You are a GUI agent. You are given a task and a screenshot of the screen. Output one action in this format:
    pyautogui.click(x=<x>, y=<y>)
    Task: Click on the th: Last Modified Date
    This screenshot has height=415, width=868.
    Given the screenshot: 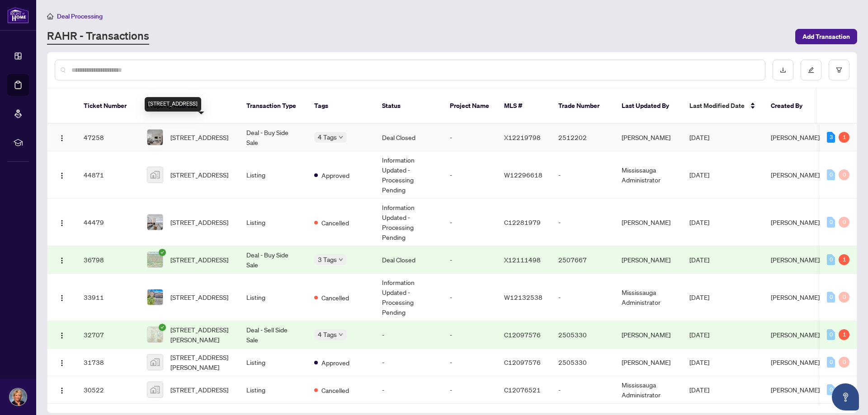 What is the action you would take?
    pyautogui.click(x=723, y=106)
    